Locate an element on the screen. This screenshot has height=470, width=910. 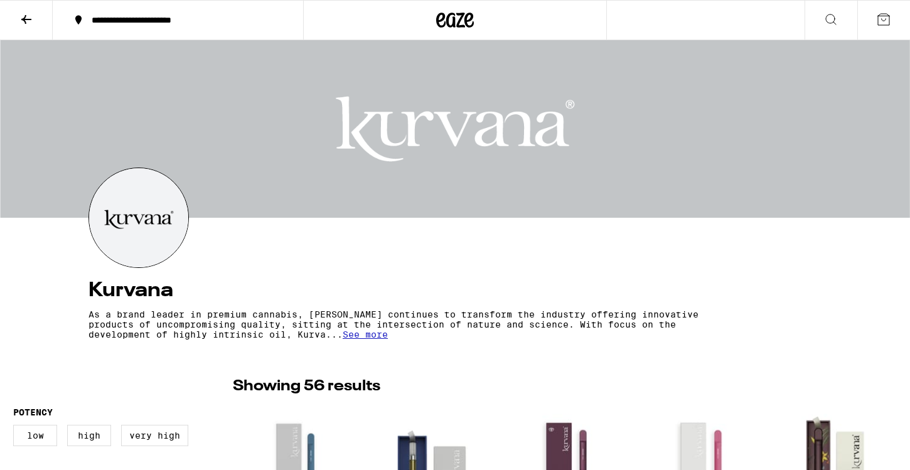
label: High is located at coordinates (89, 436).